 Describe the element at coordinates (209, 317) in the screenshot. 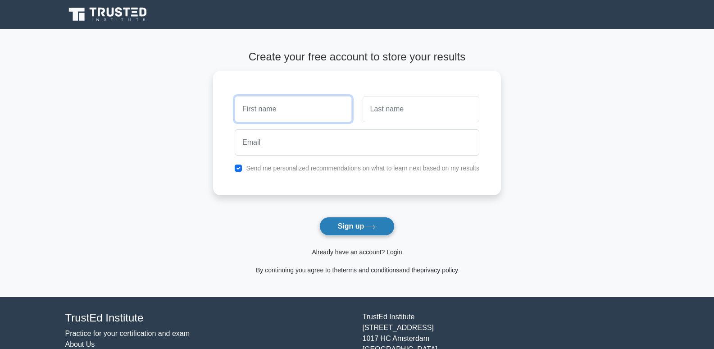

I see `h4: TrustEd Institute` at that location.